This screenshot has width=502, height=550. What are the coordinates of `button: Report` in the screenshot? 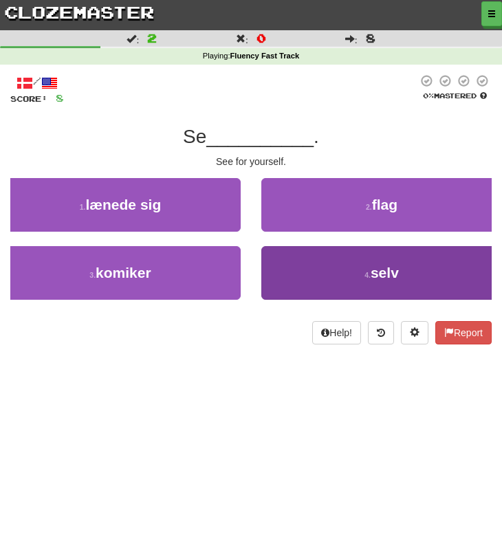 It's located at (463, 333).